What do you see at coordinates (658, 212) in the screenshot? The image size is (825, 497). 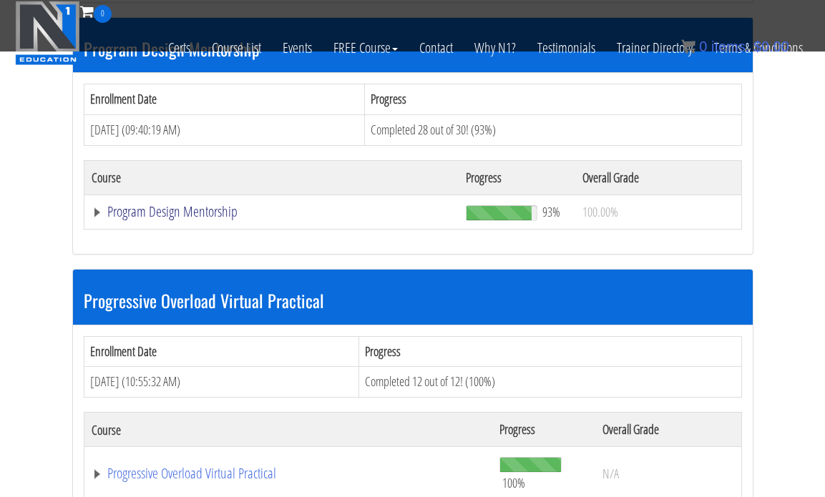 I see `td: 100.00%` at bounding box center [658, 212].